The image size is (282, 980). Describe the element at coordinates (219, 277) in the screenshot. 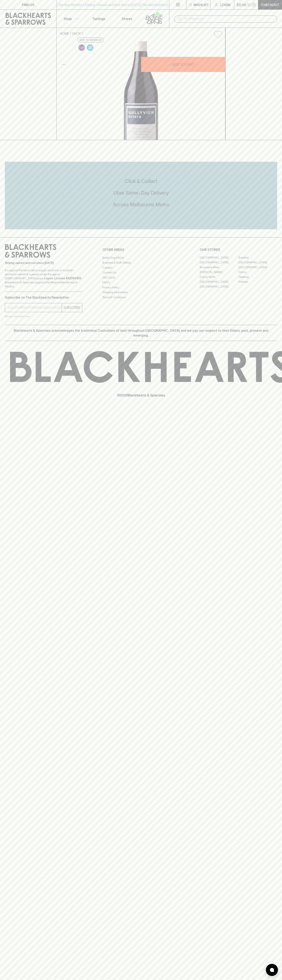

I see `a: Fitzroy North` at that location.